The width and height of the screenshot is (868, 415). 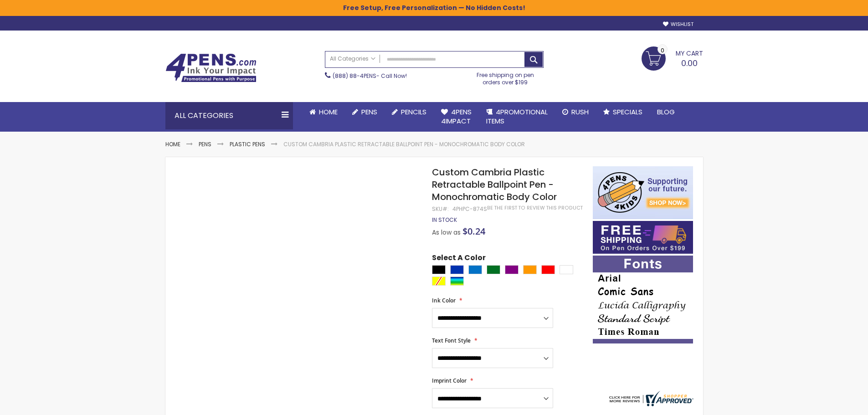 What do you see at coordinates (650, 399) in the screenshot?
I see `img: 4pens.com widget logo` at bounding box center [650, 399].